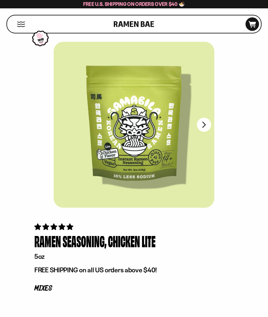  What do you see at coordinates (21, 24) in the screenshot?
I see `button: Mobile Menu Trigger` at bounding box center [21, 24].